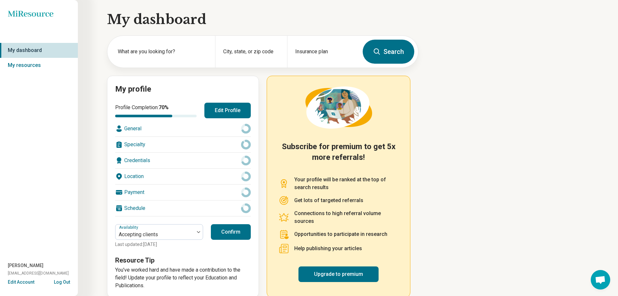 The width and height of the screenshot is (618, 296). Describe the element at coordinates (163, 52) in the screenshot. I see `label: What are you looking for?` at that location.